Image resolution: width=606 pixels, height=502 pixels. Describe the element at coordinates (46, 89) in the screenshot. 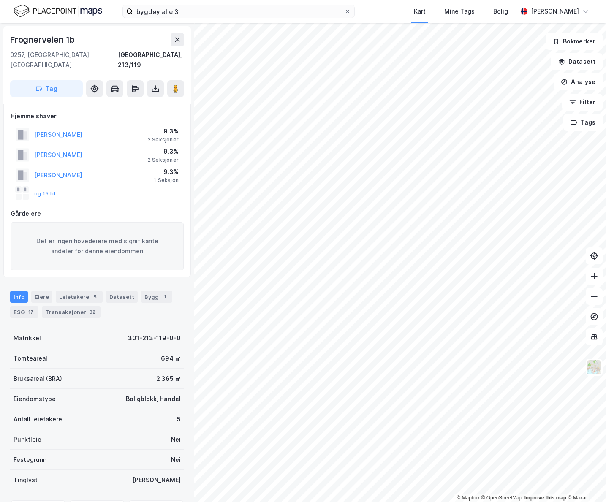

I see `button: Tag` at that location.